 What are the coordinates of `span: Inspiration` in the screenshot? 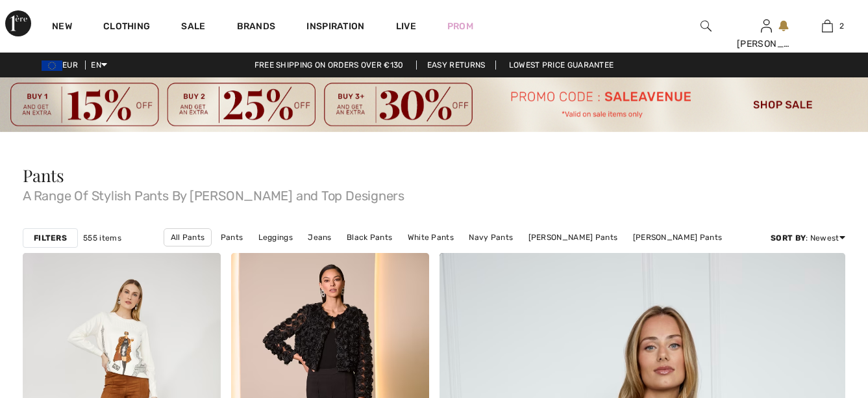 It's located at (336, 28).